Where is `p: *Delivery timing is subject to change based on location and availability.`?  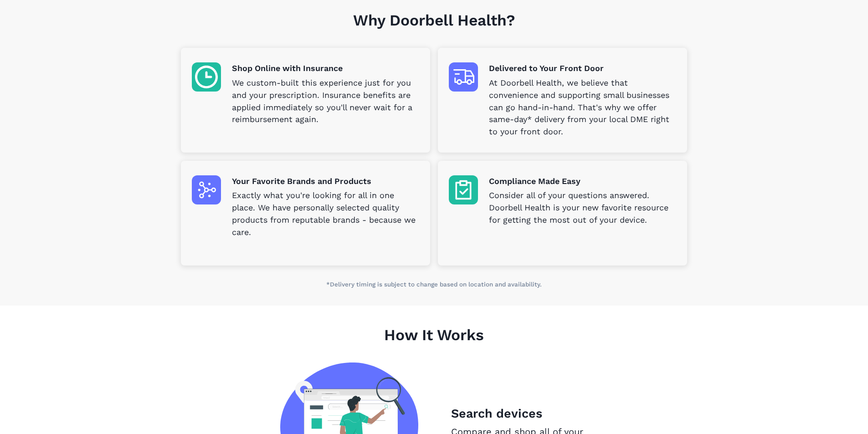 p: *Delivery timing is subject to change based on location and availability. is located at coordinates (434, 284).